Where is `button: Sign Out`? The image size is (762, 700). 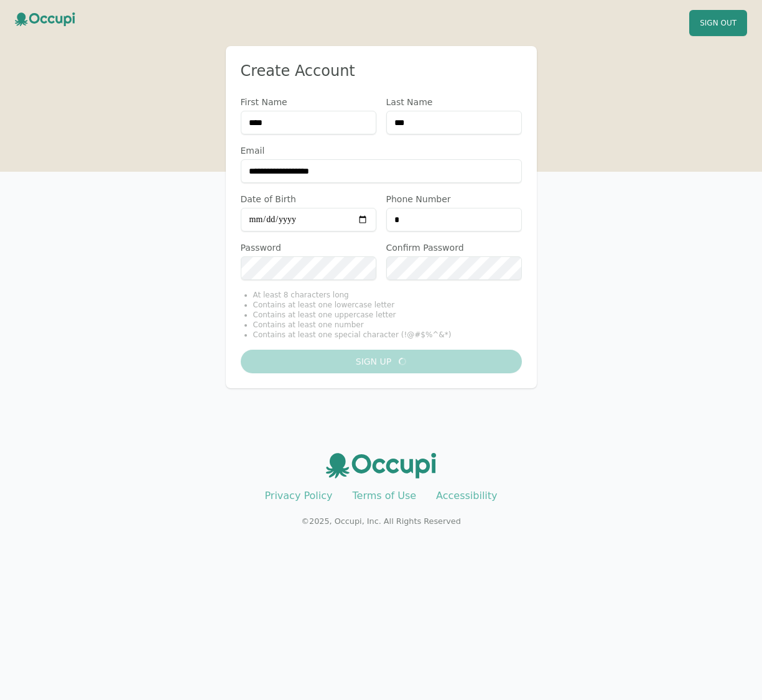 button: Sign Out is located at coordinates (718, 23).